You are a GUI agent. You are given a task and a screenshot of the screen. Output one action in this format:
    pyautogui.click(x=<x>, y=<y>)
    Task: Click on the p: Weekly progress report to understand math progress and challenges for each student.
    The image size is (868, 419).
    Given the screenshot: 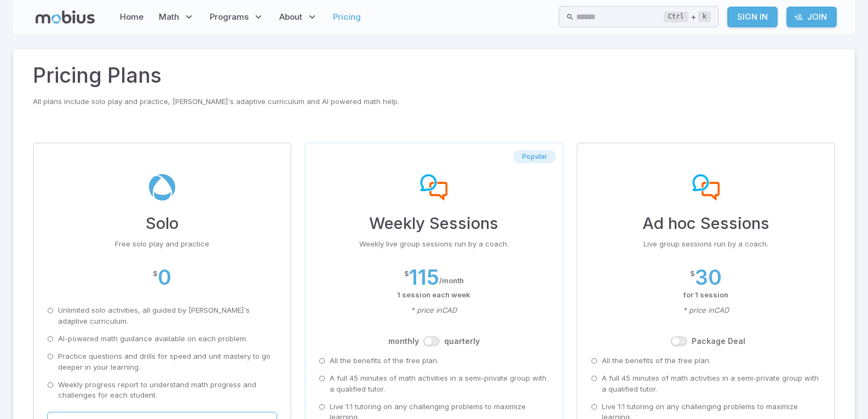 What is the action you would take?
    pyautogui.click(x=167, y=390)
    